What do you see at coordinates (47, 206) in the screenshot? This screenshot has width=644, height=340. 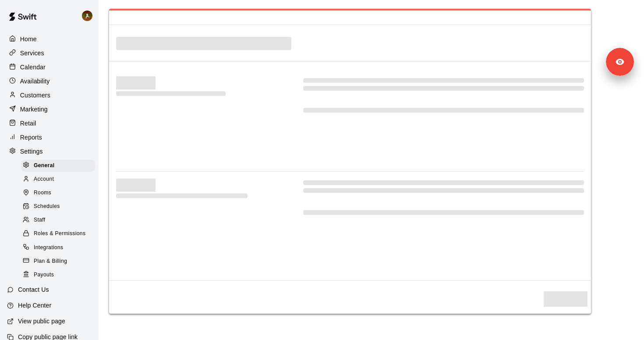 I see `span: Schedules` at bounding box center [47, 206].